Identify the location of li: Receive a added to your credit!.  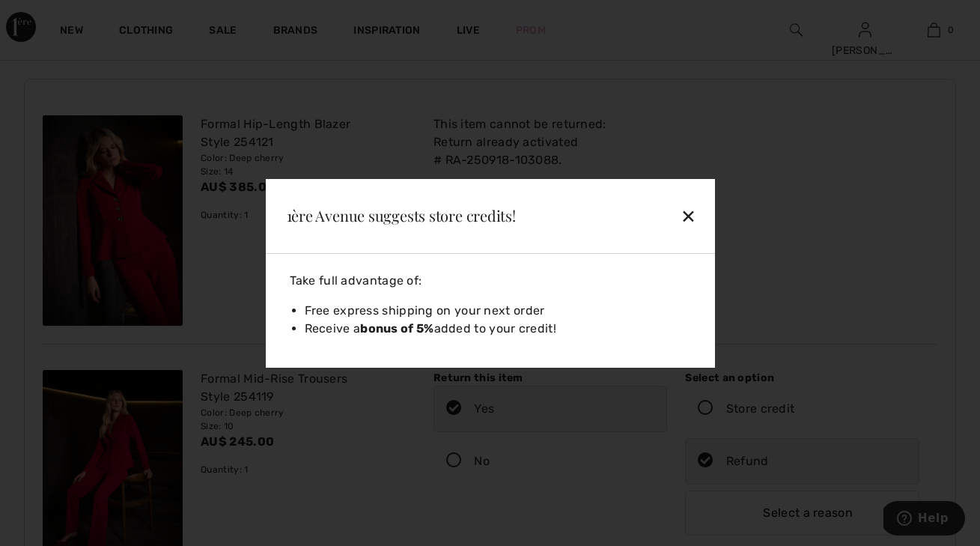
(501, 329).